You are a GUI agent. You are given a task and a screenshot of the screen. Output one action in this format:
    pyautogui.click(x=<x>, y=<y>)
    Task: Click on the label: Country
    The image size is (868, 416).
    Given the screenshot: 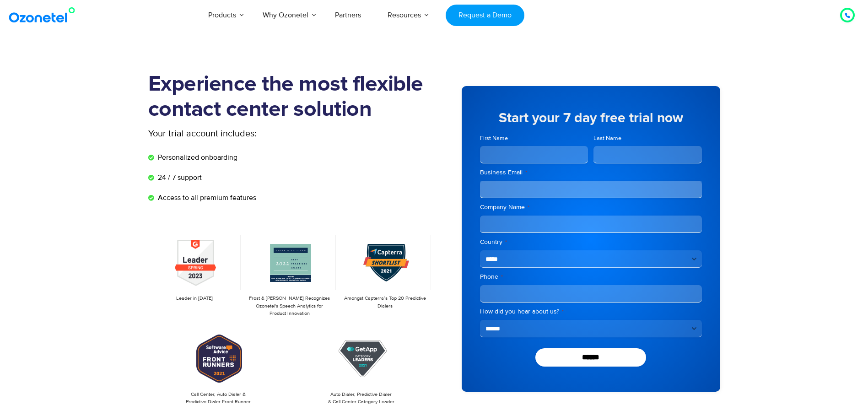 What is the action you would take?
    pyautogui.click(x=591, y=243)
    